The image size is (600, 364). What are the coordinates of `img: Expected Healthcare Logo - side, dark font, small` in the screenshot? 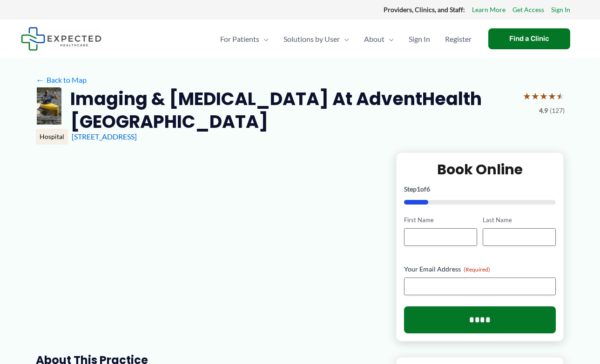 It's located at (61, 39).